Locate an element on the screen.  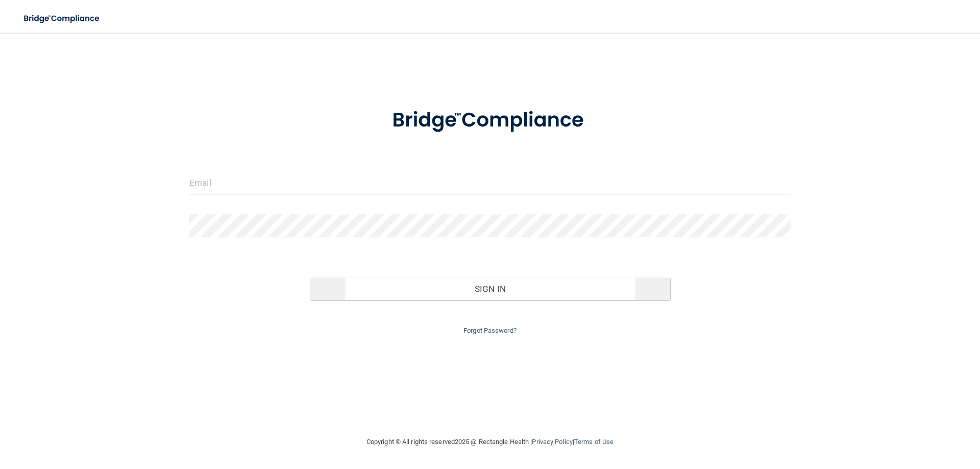
a: Terms of Use is located at coordinates (594, 442).